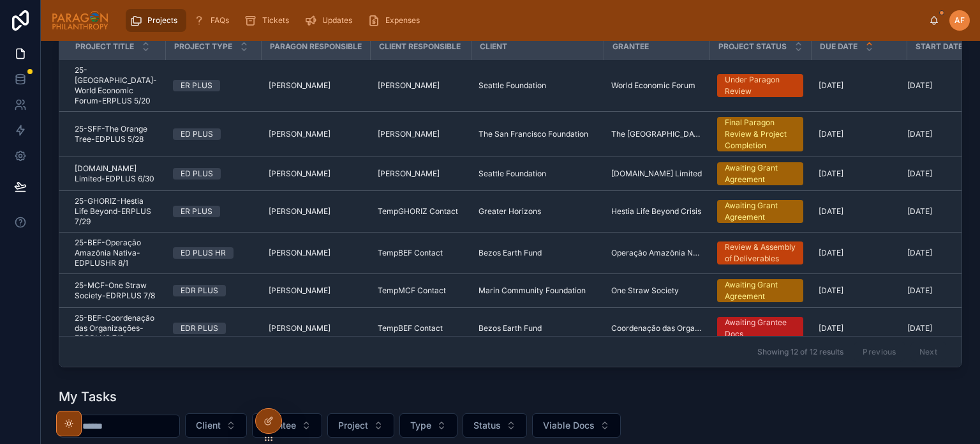 This screenshot has width=980, height=444. Describe the element at coordinates (800, 352) in the screenshot. I see `span: Showing 12 of 12 results` at that location.